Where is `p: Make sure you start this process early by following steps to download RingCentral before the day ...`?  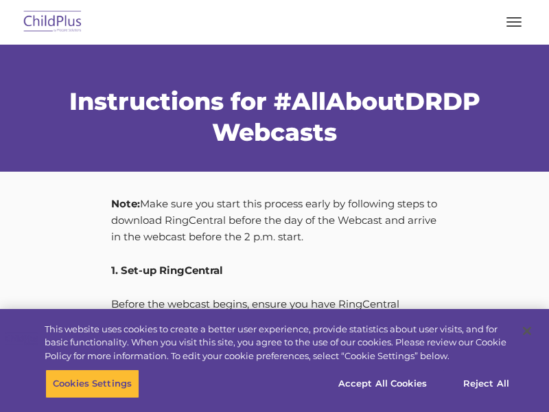
p: Make sure you start this process early by following steps to download RingCentral before the day ... is located at coordinates (274, 220).